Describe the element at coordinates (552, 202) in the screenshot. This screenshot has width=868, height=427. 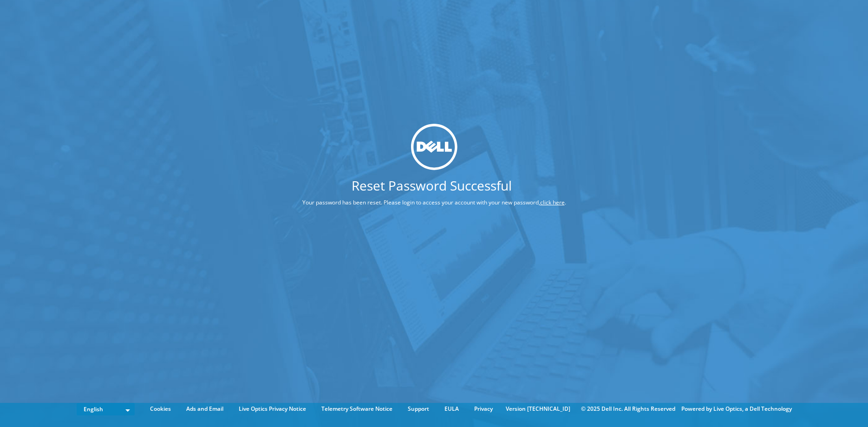
I see `a: click here` at that location.